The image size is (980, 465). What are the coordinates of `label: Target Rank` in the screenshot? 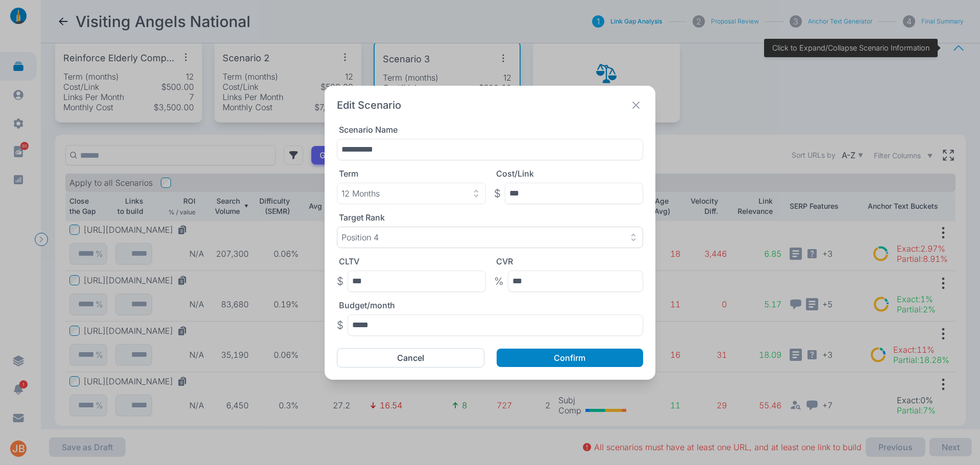 It's located at (362, 217).